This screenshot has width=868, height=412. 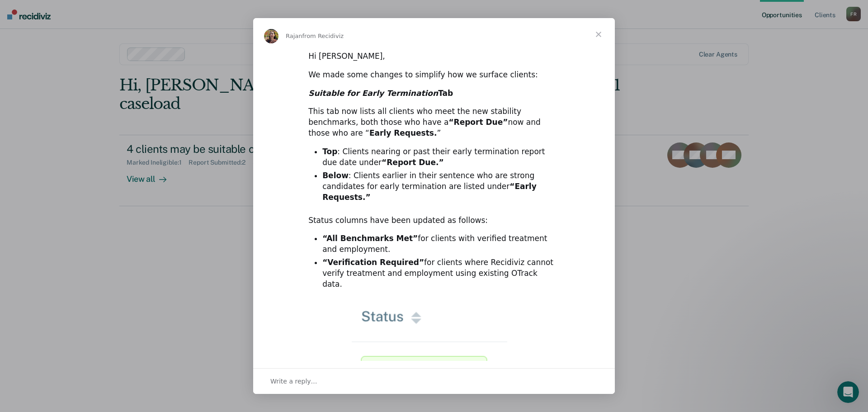 I want to click on b: “Report Due.”, so click(x=412, y=163).